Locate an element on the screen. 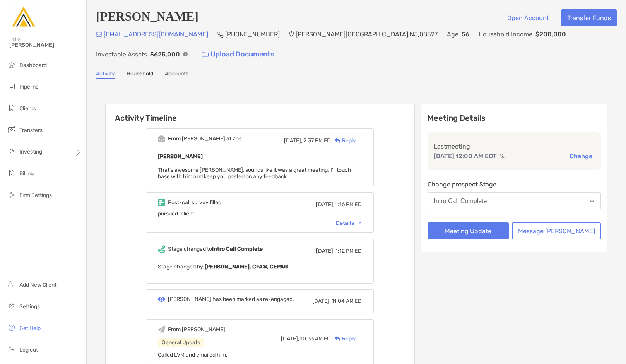 This screenshot has width=626, height=364. p: 56 is located at coordinates (466, 34).